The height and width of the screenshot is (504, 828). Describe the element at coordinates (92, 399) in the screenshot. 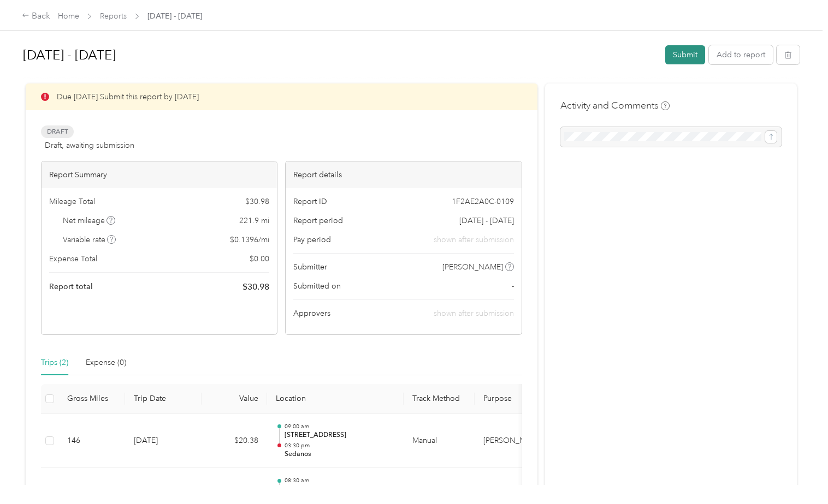

I see `th: Gross Miles` at that location.